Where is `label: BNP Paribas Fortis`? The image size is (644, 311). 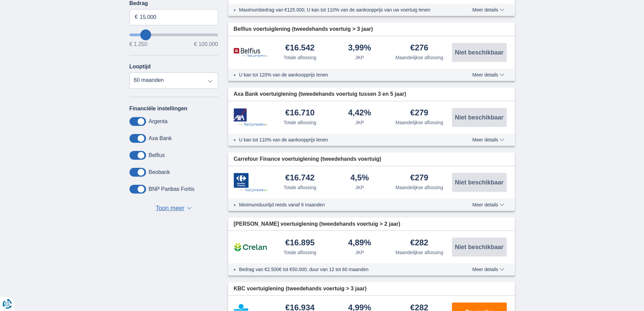 label: BNP Paribas Fortis is located at coordinates (171, 189).